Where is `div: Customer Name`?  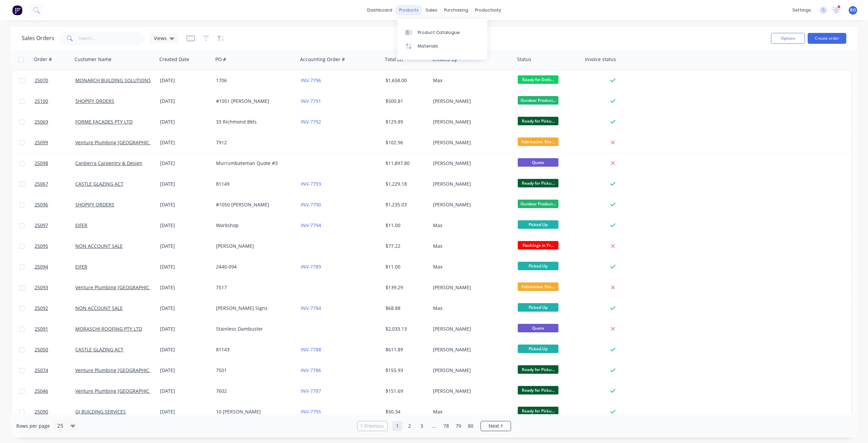
div: Customer Name is located at coordinates (93, 59).